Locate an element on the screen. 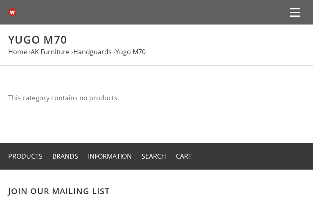  a: Home is located at coordinates (18, 52).